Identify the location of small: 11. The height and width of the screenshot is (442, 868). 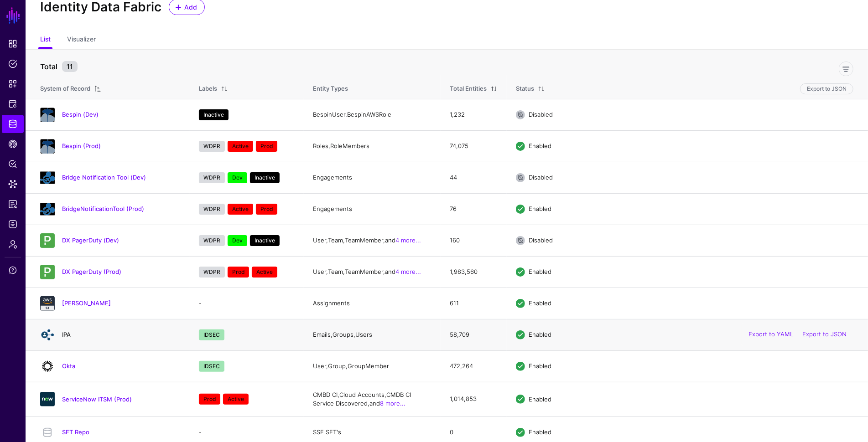
(70, 67).